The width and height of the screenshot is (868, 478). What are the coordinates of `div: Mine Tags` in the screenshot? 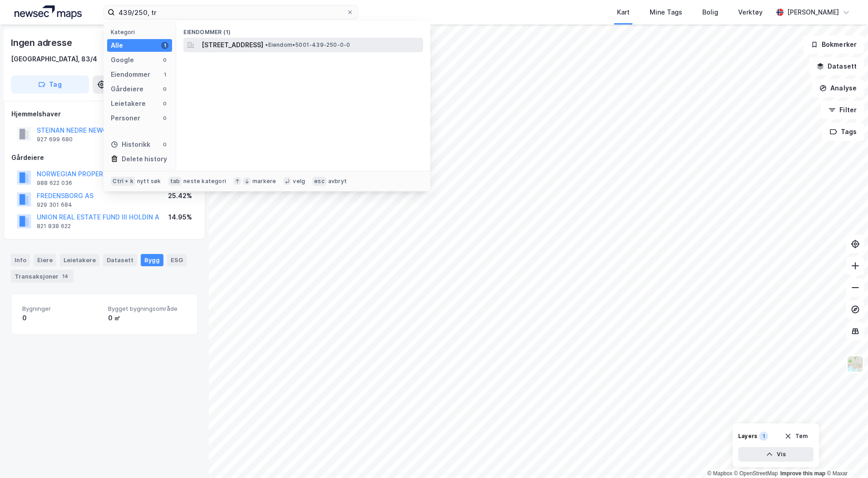 It's located at (666, 12).